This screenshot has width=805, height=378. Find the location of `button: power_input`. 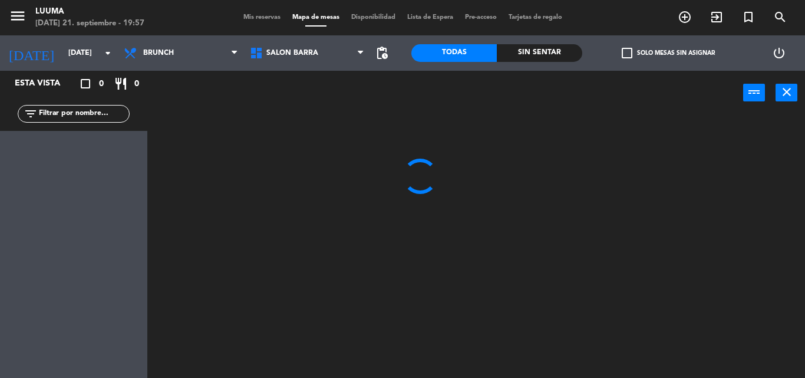

button: power_input is located at coordinates (754, 93).